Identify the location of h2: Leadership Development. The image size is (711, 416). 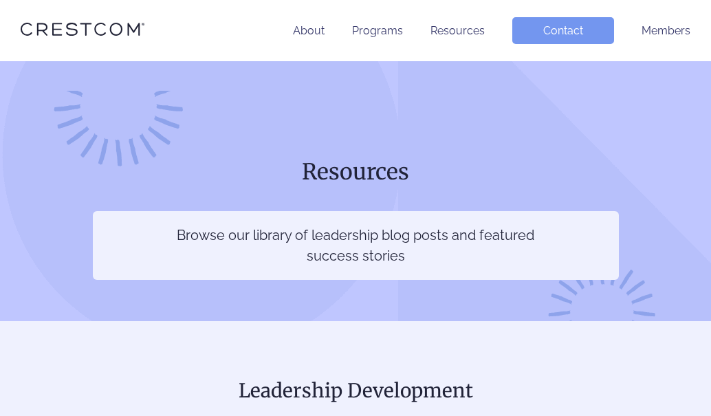
(356, 391).